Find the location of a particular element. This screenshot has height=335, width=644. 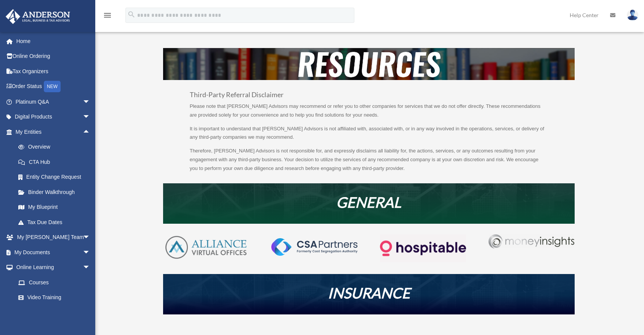

img: Logo-transparent-dark is located at coordinates (423, 248).